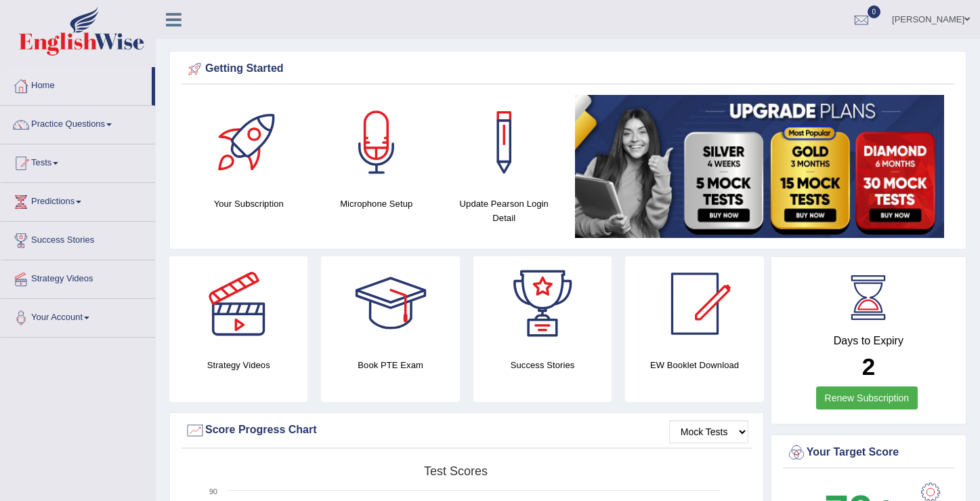 The height and width of the screenshot is (501, 980). What do you see at coordinates (874, 11) in the screenshot?
I see `span: 0` at bounding box center [874, 11].